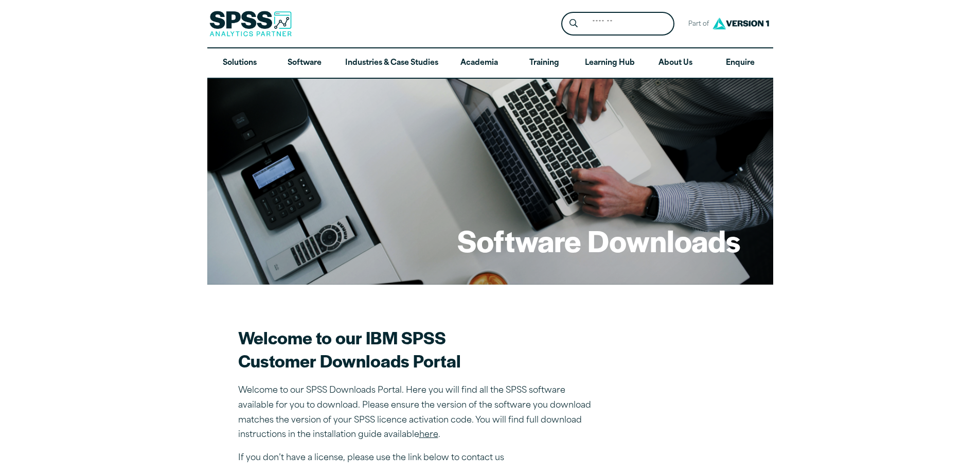  I want to click on img: SPSS Analytics Partner, so click(251, 24).